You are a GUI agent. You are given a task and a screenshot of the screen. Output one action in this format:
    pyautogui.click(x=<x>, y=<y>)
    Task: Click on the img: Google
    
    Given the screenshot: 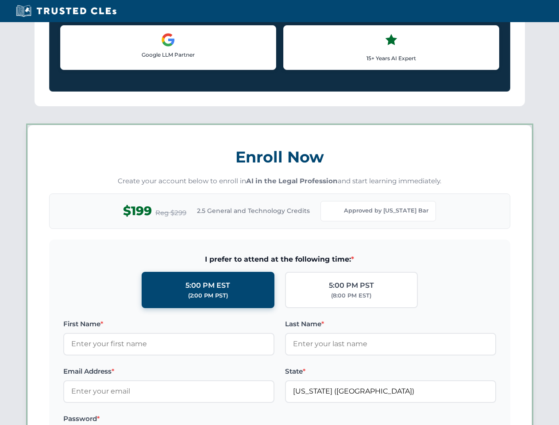 What is the action you would take?
    pyautogui.click(x=168, y=40)
    